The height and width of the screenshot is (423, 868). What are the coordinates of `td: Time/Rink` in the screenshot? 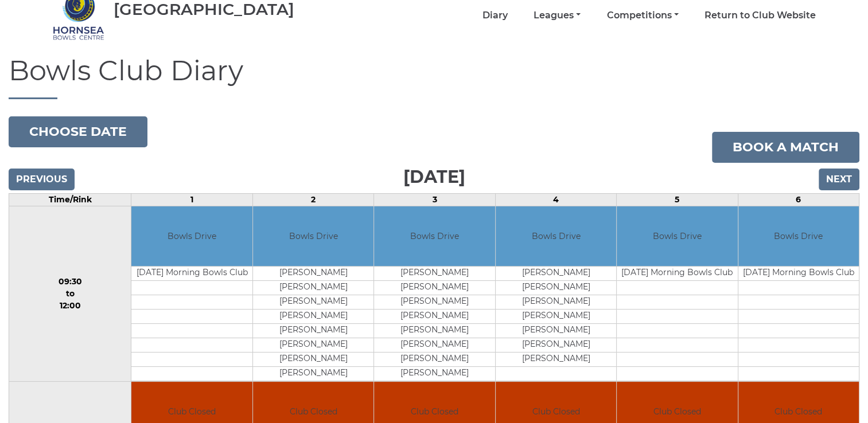 It's located at (70, 200).